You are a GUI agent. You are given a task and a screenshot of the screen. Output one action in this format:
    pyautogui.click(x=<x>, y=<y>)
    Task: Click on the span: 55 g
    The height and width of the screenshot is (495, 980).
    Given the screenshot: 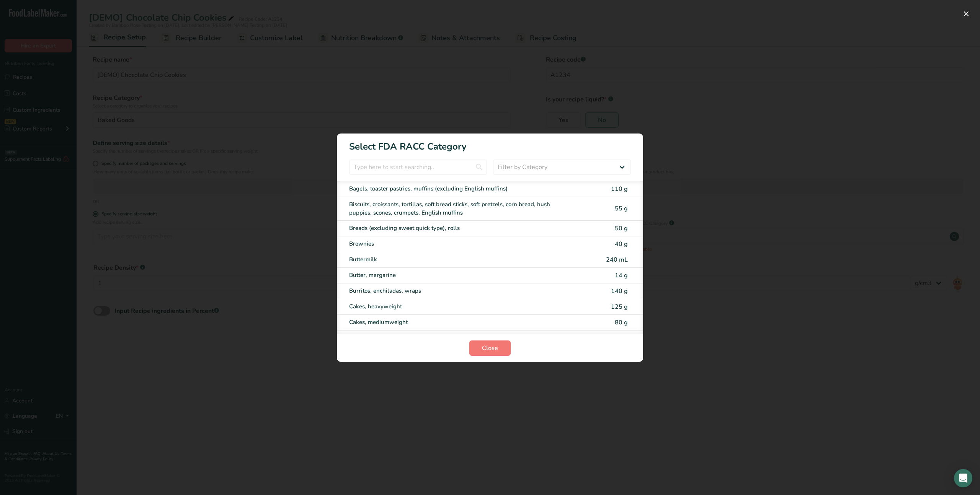 What is the action you would take?
    pyautogui.click(x=622, y=208)
    